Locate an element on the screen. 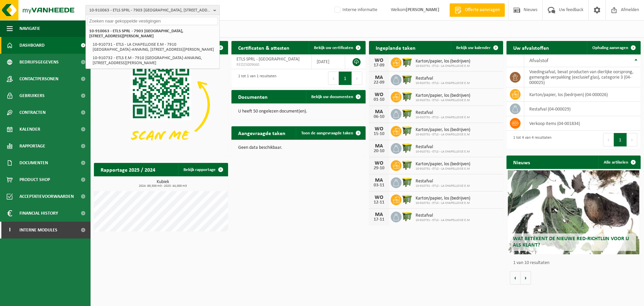  span: Financial History is located at coordinates (38, 213).